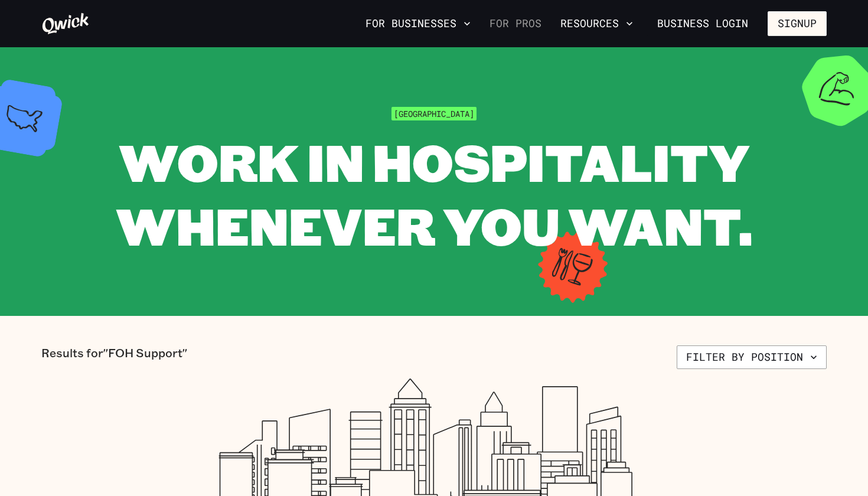 Image resolution: width=868 pixels, height=496 pixels. What do you see at coordinates (703, 23) in the screenshot?
I see `a: Business Login` at bounding box center [703, 23].